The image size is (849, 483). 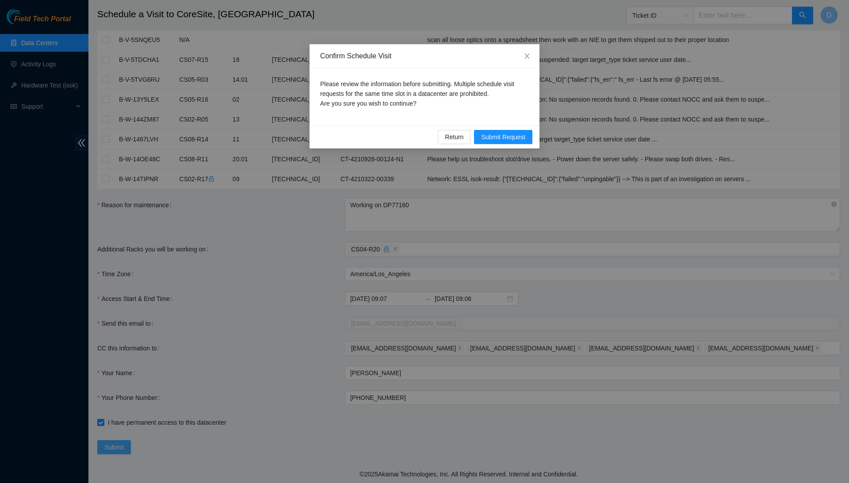 What do you see at coordinates (425, 56) in the screenshot?
I see `div: Confirm Schedule Visit` at bounding box center [425, 56].